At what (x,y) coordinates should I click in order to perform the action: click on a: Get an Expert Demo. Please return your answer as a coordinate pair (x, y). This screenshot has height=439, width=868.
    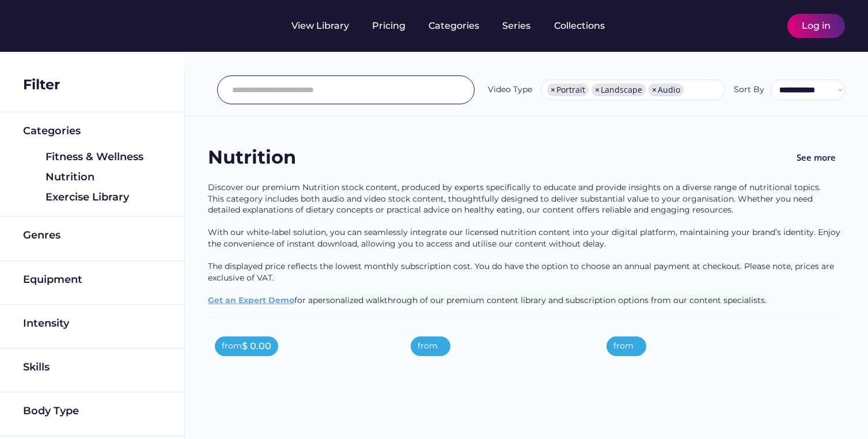
    Looking at the image, I should click on (251, 300).